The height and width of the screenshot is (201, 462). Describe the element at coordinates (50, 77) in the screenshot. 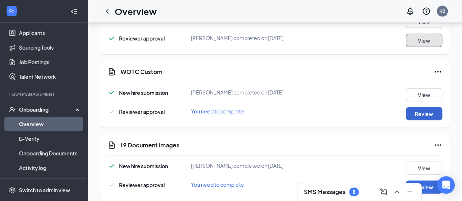

I see `a: Talent Network` at that location.